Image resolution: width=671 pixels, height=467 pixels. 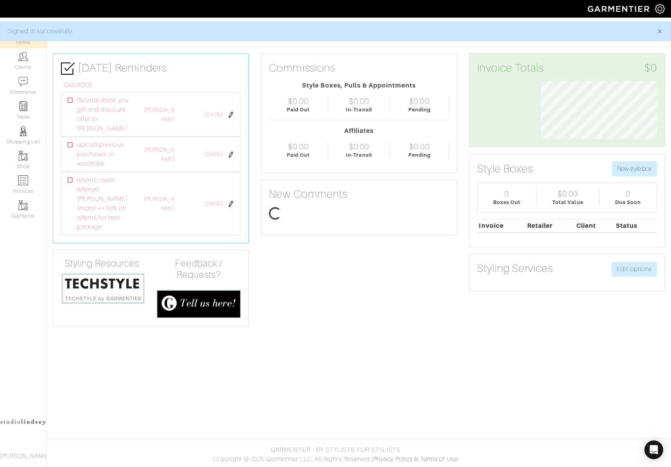 What do you see at coordinates (567, 68) in the screenshot?
I see `h3: Invoice Totals` at bounding box center [567, 68].